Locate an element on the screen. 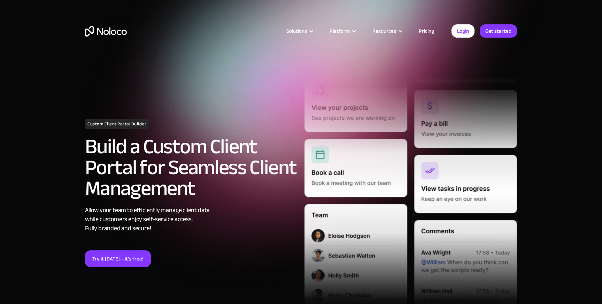 The height and width of the screenshot is (304, 602). a: home is located at coordinates (106, 31).